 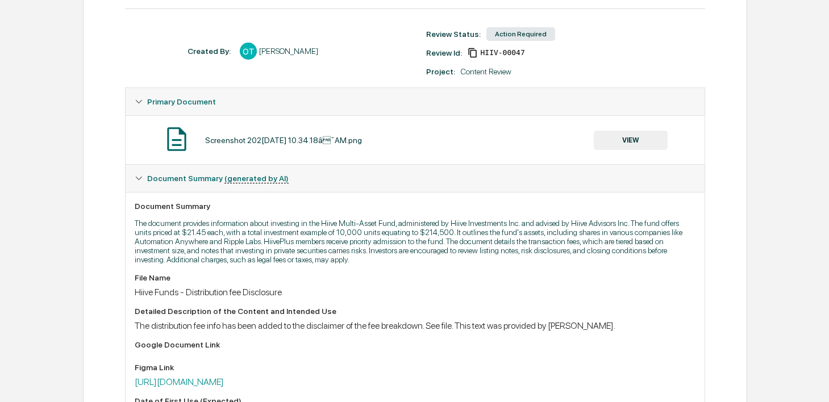 I want to click on span: Primary Document, so click(x=181, y=102).